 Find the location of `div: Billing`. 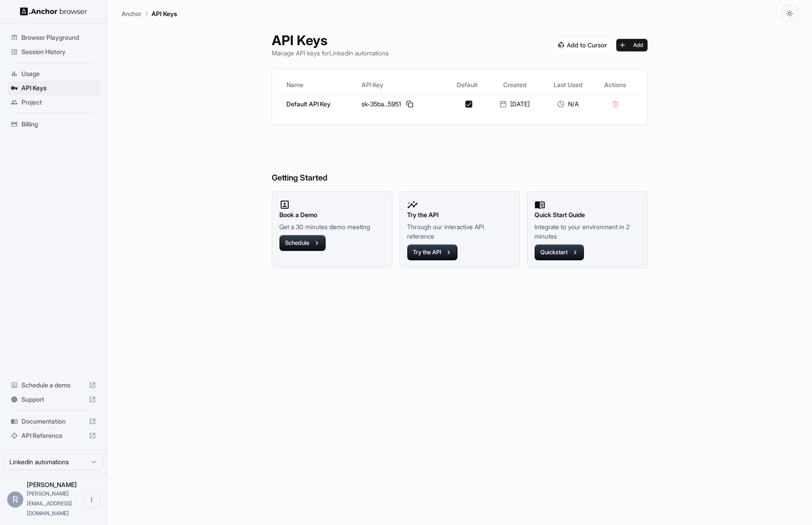

div: Billing is located at coordinates (53, 124).